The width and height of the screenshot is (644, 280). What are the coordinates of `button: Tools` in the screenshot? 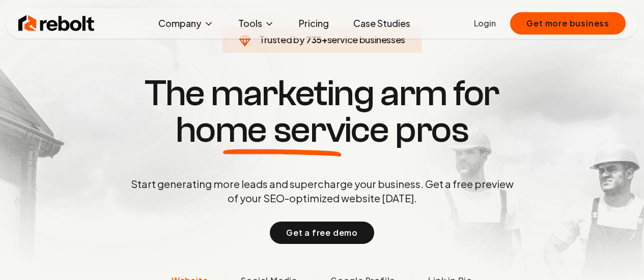 It's located at (256, 23).